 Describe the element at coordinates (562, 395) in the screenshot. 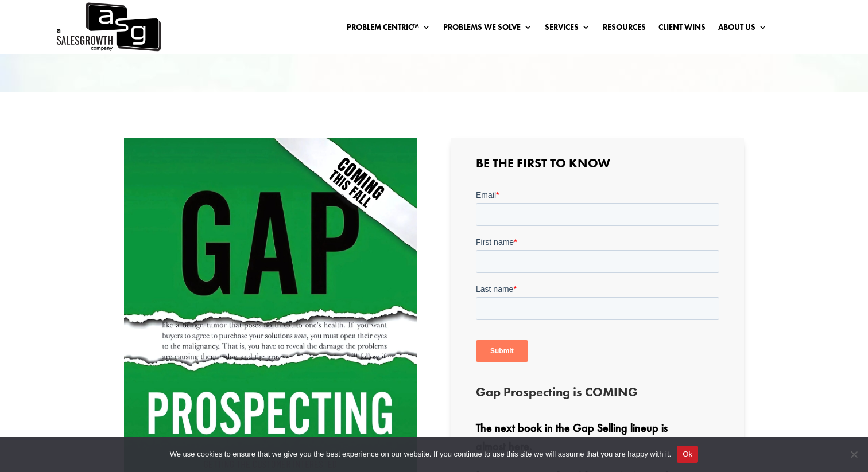

I see `h3: Gap Prospecting is COMING` at that location.